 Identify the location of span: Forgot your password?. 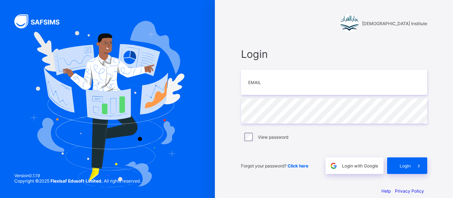
(275, 165).